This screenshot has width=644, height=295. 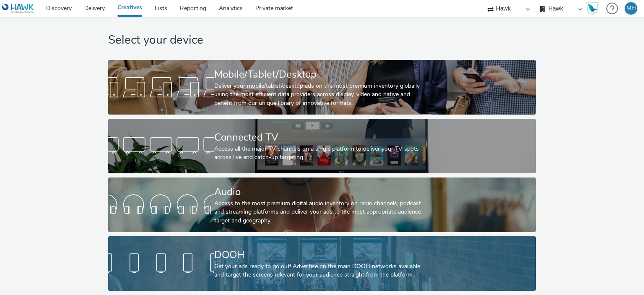 I want to click on div: Deliver your mobile/tablet/desktop ads on the most premium inventory globally using the most effi..., so click(x=320, y=94).